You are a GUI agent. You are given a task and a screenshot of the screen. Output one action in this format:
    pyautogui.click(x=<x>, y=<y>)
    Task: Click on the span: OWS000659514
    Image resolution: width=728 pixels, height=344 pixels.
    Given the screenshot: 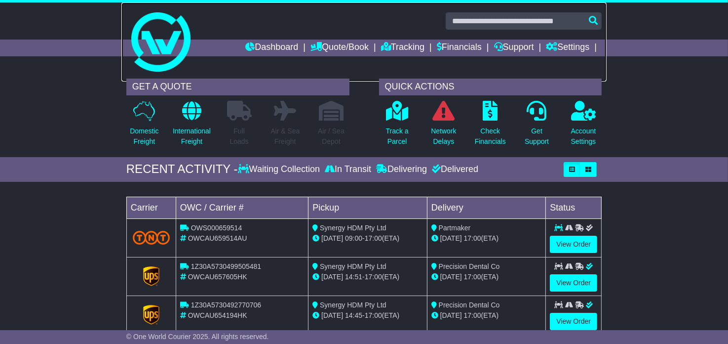 What is the action you would take?
    pyautogui.click(x=217, y=228)
    